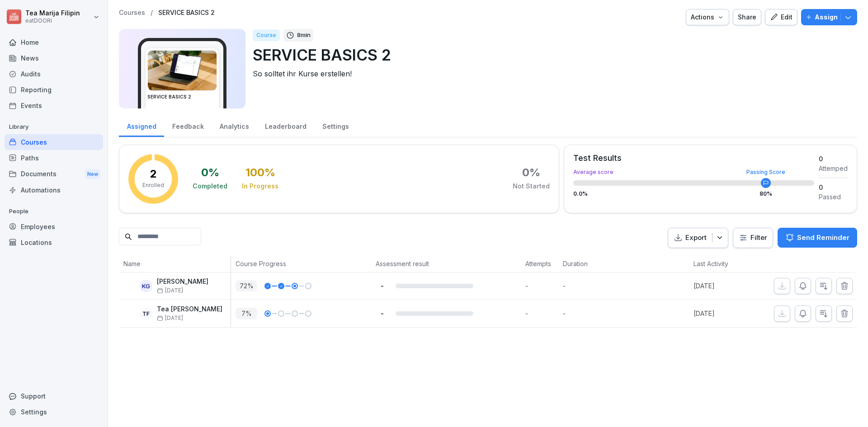 The height and width of the screenshot is (427, 868). I want to click on div: Filter, so click(752, 237).